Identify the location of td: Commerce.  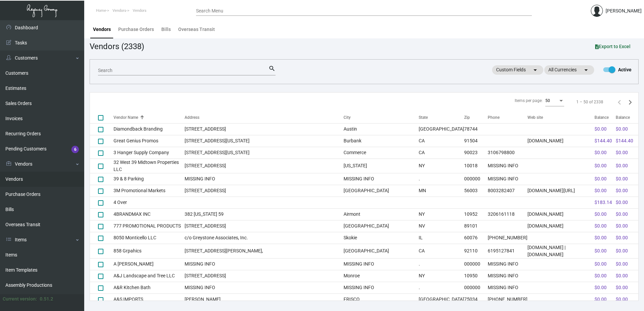
(381, 153).